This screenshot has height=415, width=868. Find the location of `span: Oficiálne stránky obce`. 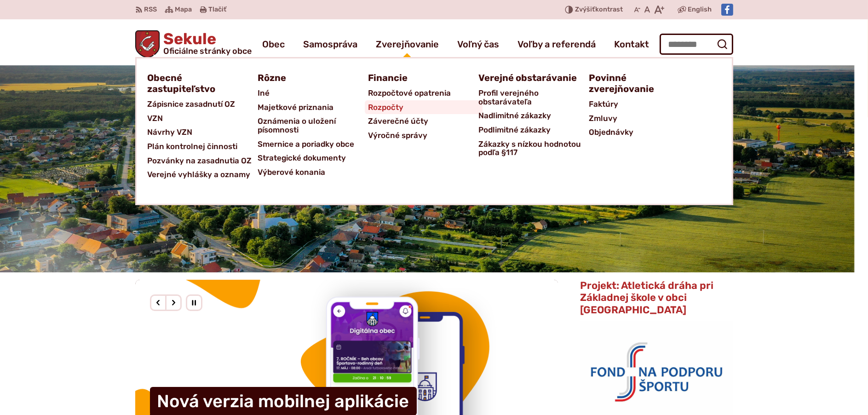

span: Oficiálne stránky obce is located at coordinates (208, 51).